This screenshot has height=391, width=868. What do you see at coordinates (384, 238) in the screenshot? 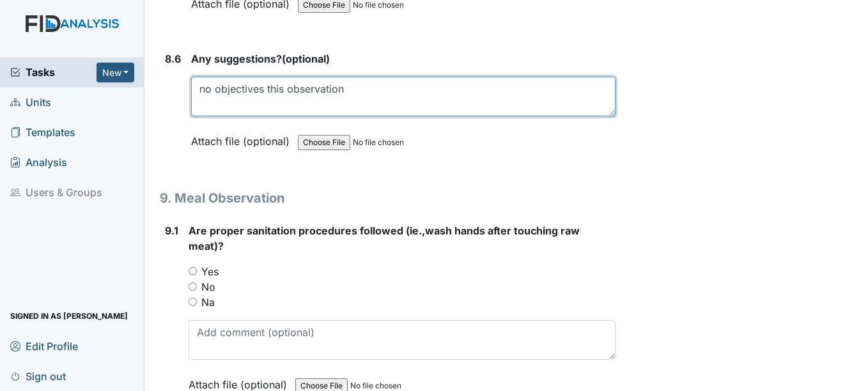
I see `span: Are proper sanitation procedures followed (ie.,wash hands after touching raw meat)?` at bounding box center [384, 238].